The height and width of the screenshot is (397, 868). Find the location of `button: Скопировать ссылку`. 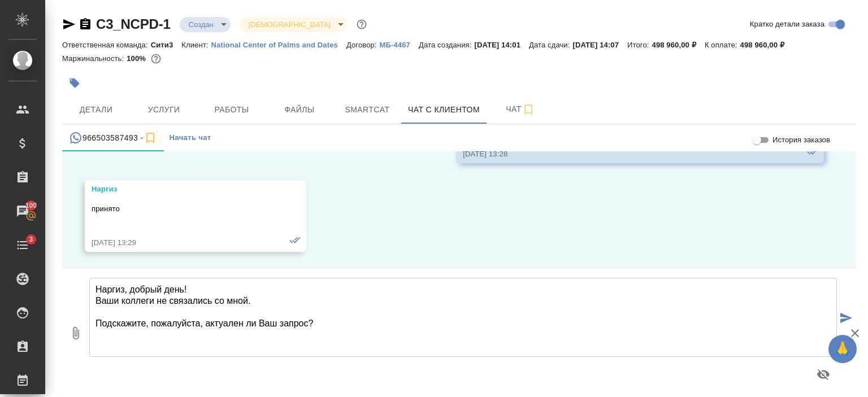

button: Скопировать ссылку is located at coordinates (85, 24).